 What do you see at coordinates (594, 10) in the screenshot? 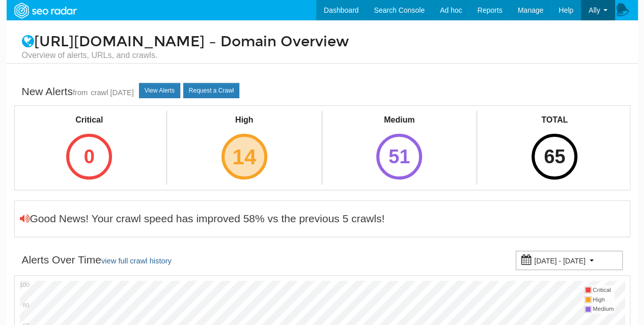
I see `span: Ally` at bounding box center [594, 10].